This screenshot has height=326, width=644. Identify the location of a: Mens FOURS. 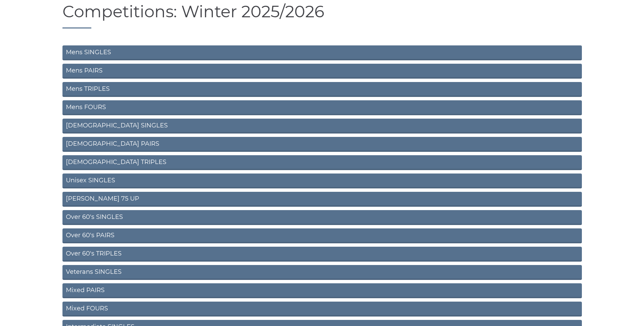
(322, 108).